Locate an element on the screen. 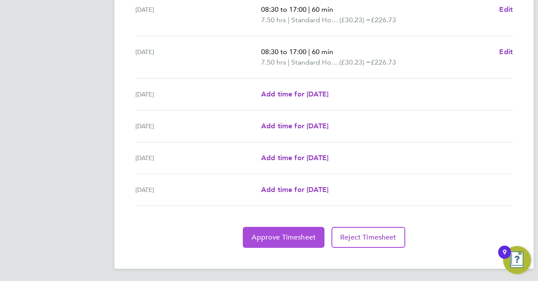  button: Reject Timesheet is located at coordinates (368, 238).